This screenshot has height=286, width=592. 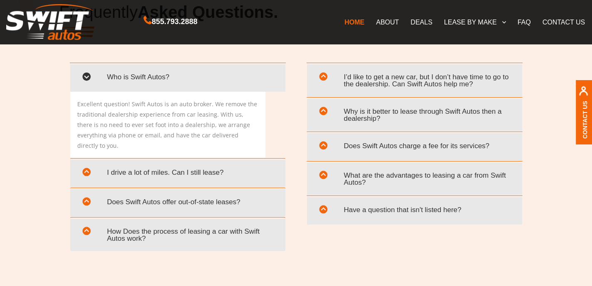 What do you see at coordinates (414, 115) in the screenshot?
I see `span: Why is it better to lease through Swift Autos then a dealership?` at bounding box center [414, 115].